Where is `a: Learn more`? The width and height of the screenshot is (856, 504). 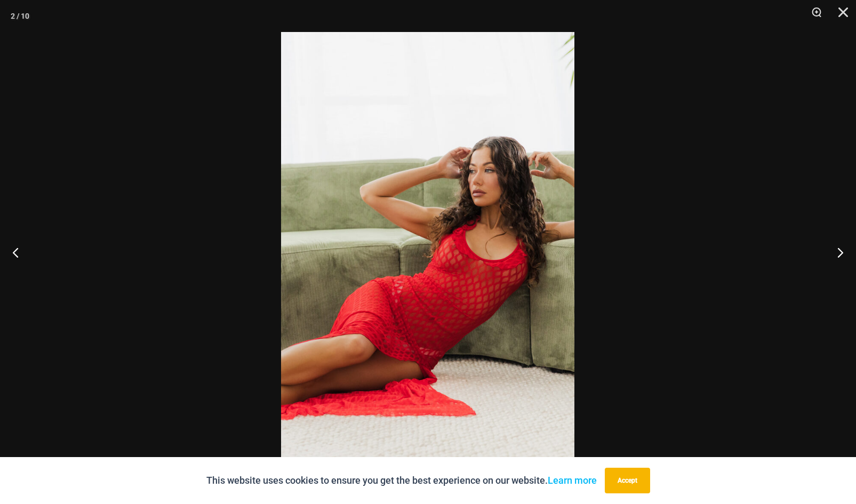
a: Learn more is located at coordinates (573, 480).